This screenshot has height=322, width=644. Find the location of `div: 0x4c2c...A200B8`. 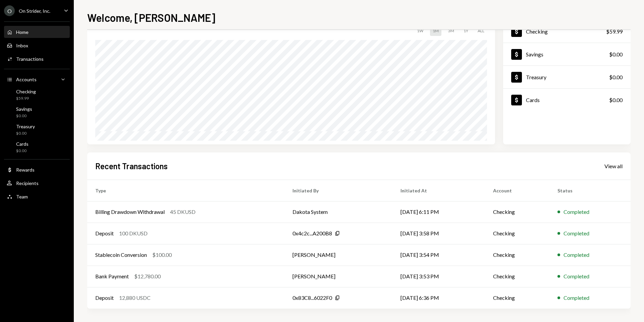

div: 0x4c2c...A200B8 is located at coordinates (312, 233).